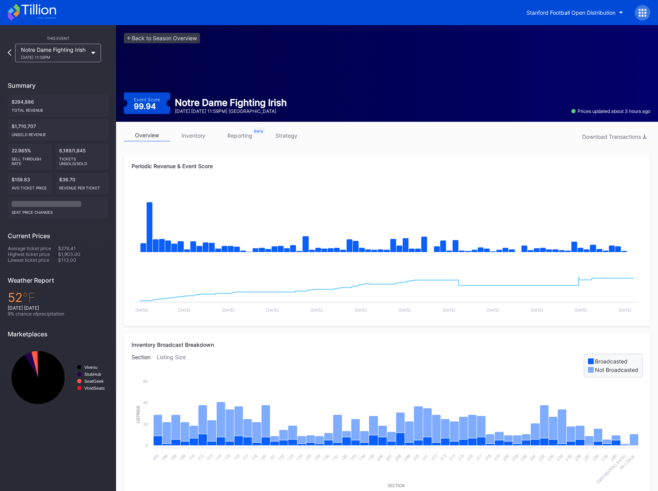  I want to click on div: $159.83, so click(30, 183).